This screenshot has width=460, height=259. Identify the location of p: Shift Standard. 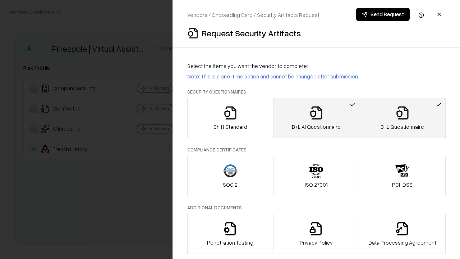
(230, 127).